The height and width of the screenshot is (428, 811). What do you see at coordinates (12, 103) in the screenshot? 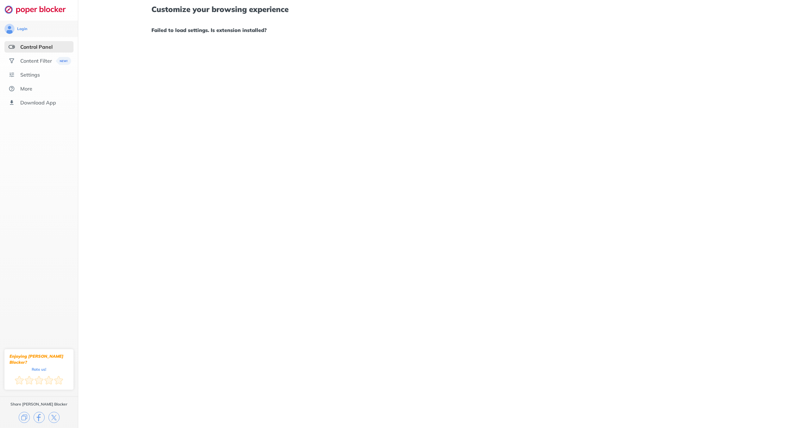
I see `img: download-app.svg` at bounding box center [12, 103].